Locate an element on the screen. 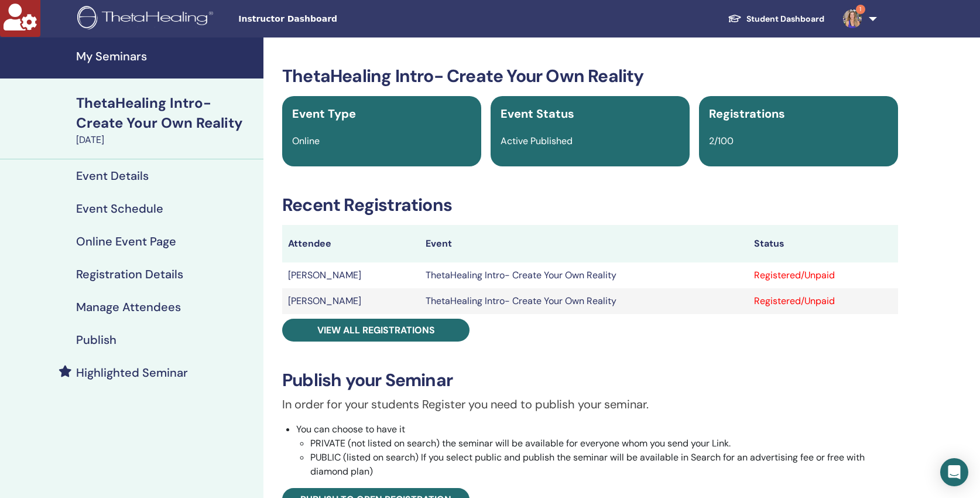 This screenshot has width=980, height=498. span: 2/100 is located at coordinates (721, 140).